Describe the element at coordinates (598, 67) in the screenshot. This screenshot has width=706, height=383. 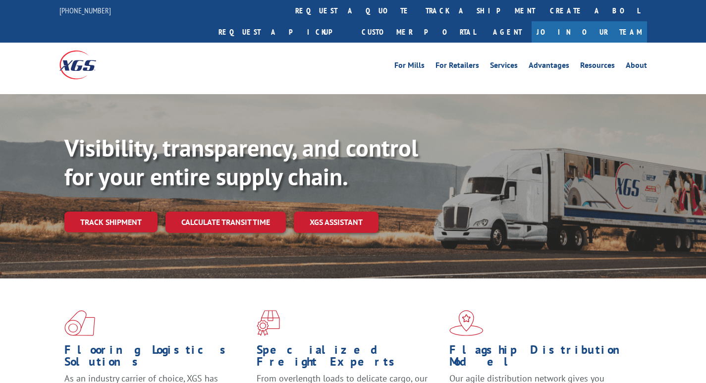
I see `a: Resources` at that location.